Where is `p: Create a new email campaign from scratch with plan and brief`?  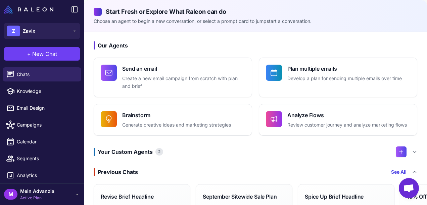 p: Create a new email campaign from scratch with plan and brief is located at coordinates (184, 82).